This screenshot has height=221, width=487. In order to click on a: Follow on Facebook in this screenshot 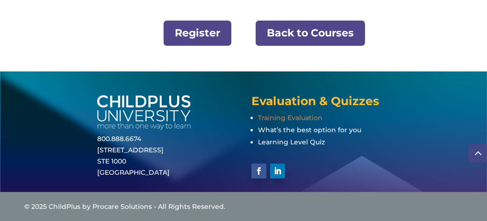, I will do `click(259, 171)`.